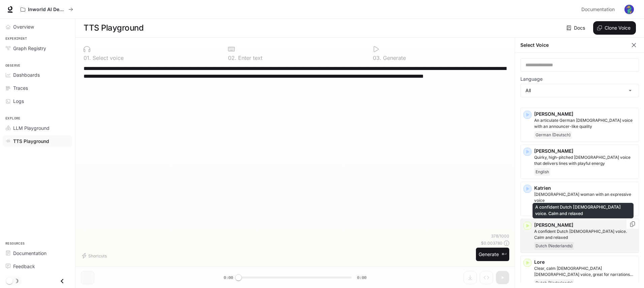 The height and width of the screenshot is (288, 644). I want to click on button: Copy Voice ID, so click(633, 224).